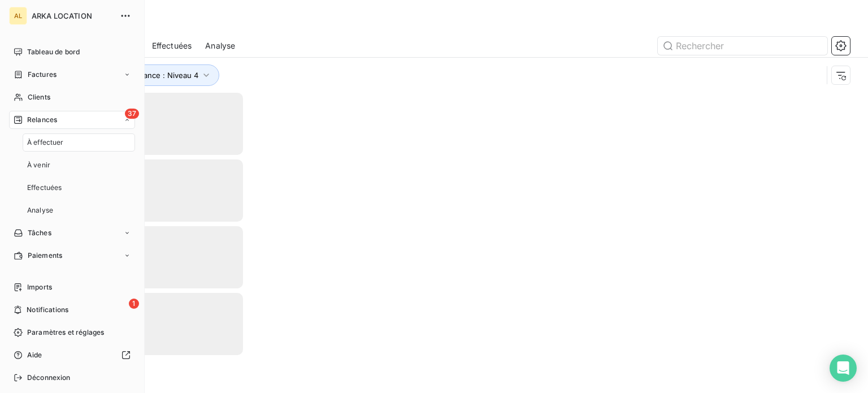  What do you see at coordinates (34, 355) in the screenshot?
I see `span: Aide` at bounding box center [34, 355].